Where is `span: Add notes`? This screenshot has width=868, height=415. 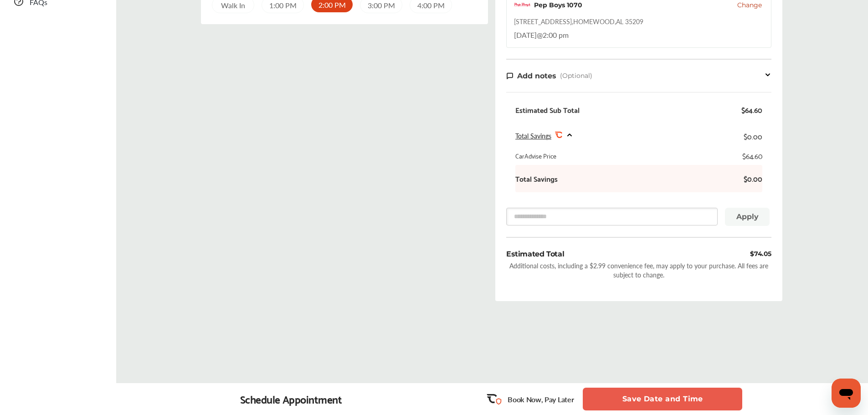 span: Add notes is located at coordinates (537, 76).